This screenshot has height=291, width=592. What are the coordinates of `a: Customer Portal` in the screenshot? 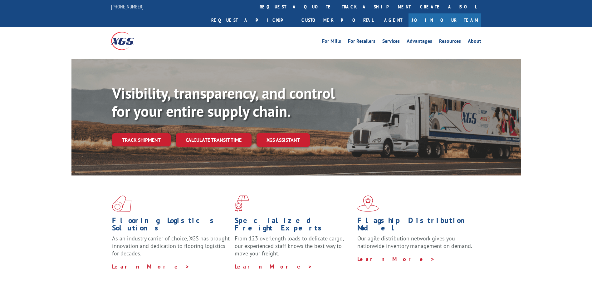 It's located at (337, 20).